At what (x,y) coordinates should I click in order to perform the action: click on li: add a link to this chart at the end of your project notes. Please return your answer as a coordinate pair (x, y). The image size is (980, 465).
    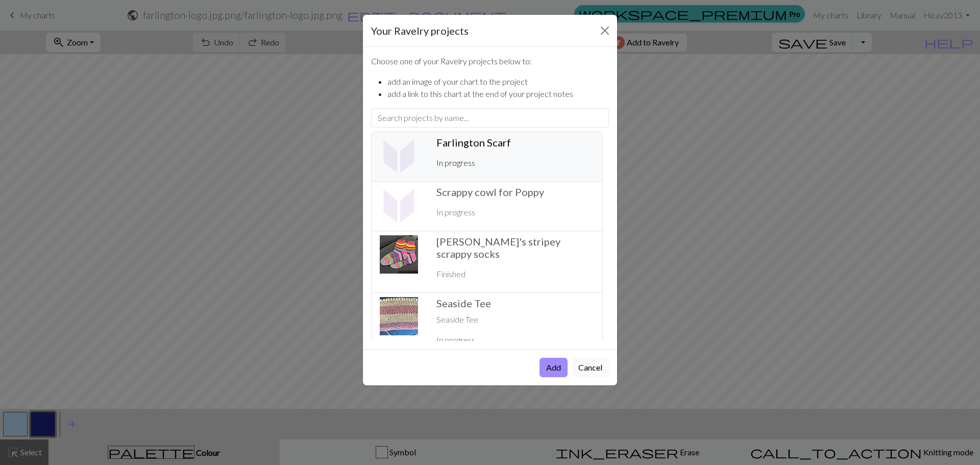
    Looking at the image, I should click on (498, 94).